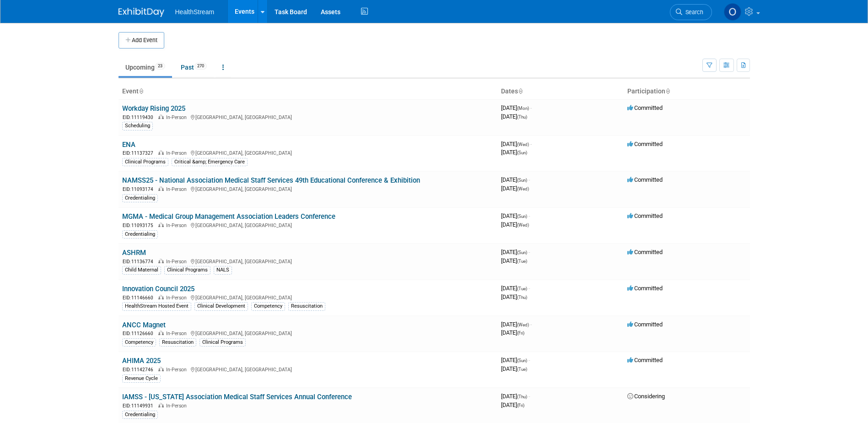 This screenshot has height=423, width=868. What do you see at coordinates (210, 162) in the screenshot?
I see `div: Critical &amp; Emergency Care` at bounding box center [210, 162].